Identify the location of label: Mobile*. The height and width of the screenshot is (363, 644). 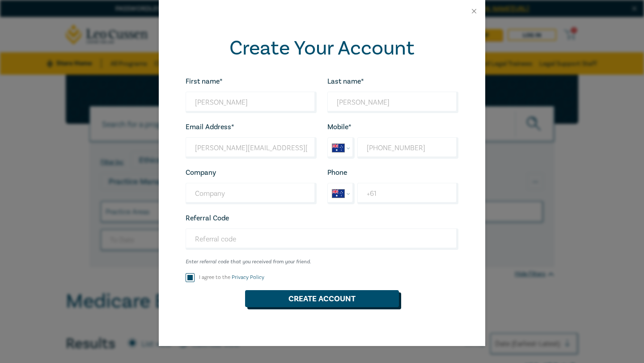
(339, 127).